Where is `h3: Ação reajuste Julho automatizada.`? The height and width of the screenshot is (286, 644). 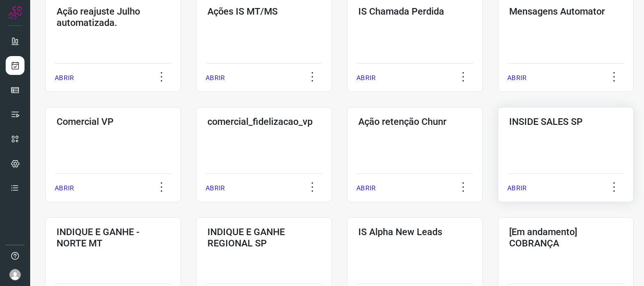
h3: Ação reajuste Julho automatizada. is located at coordinates (113, 17).